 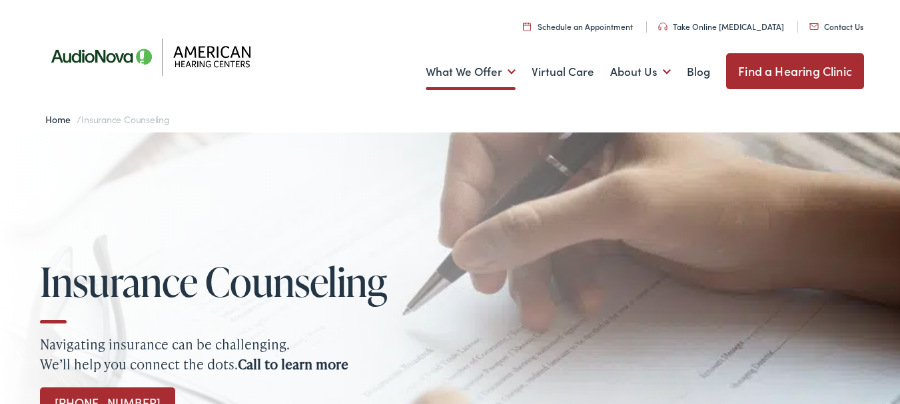 I want to click on a: Schedule an Appointment, so click(x=577, y=26).